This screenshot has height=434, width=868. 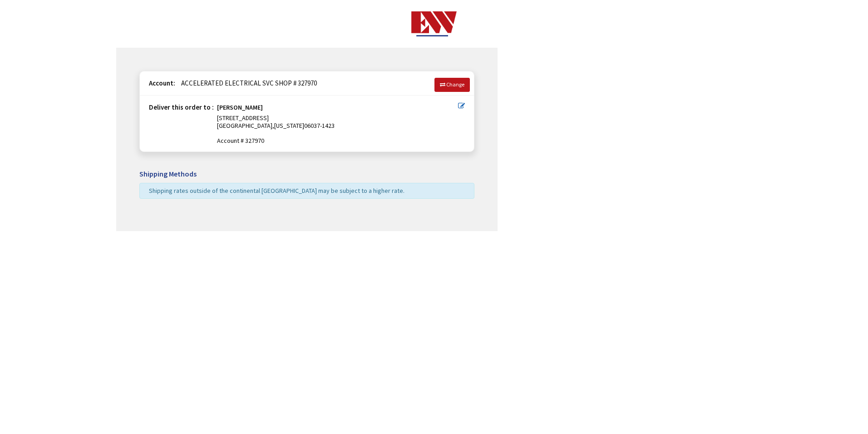 I want to click on a: Change, so click(x=452, y=84).